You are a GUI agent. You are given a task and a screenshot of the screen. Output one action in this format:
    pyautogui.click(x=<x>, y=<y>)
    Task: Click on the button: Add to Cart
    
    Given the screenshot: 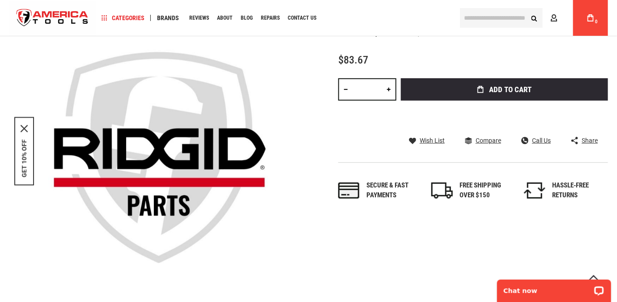 What is the action you would take?
    pyautogui.click(x=504, y=89)
    